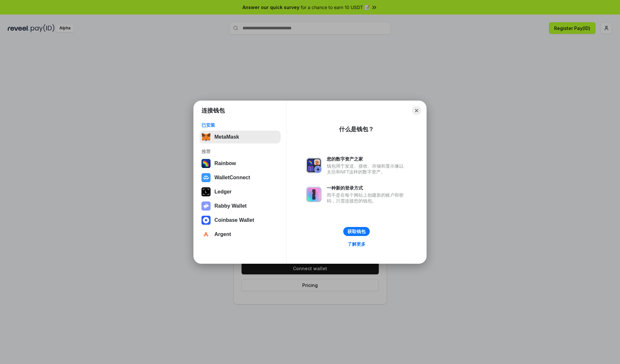  Describe the element at coordinates (240, 206) in the screenshot. I see `button: Rabby Wallet` at that location.